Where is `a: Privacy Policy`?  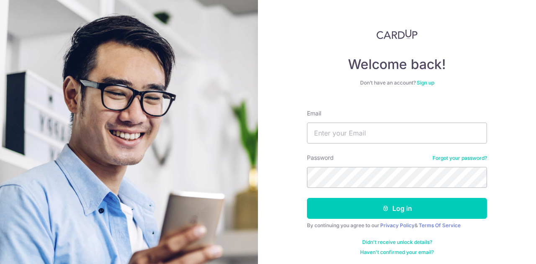 a: Privacy Policy is located at coordinates (398, 225).